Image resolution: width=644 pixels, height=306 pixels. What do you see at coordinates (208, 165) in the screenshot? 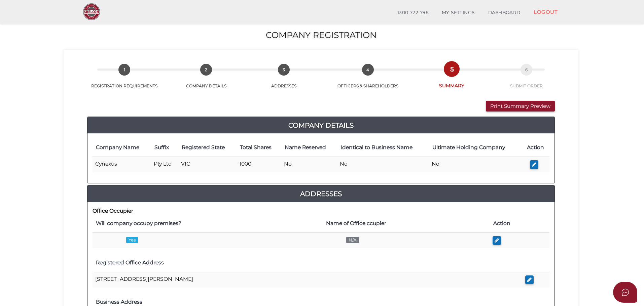
I see `td: VIC` at bounding box center [208, 165].